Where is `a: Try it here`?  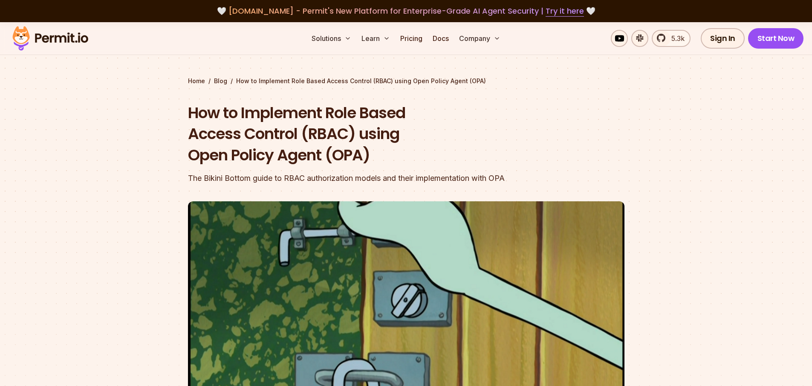 a: Try it here is located at coordinates (565, 11).